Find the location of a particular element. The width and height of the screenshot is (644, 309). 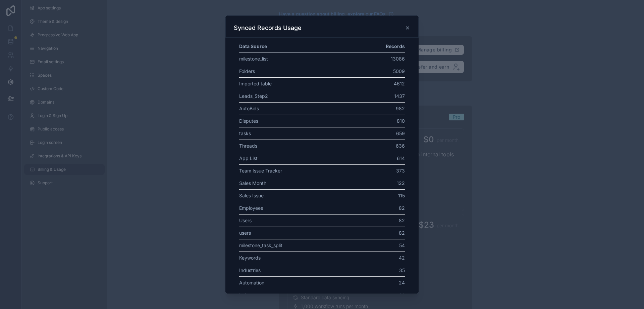

td: Sales Issue is located at coordinates (297, 195).